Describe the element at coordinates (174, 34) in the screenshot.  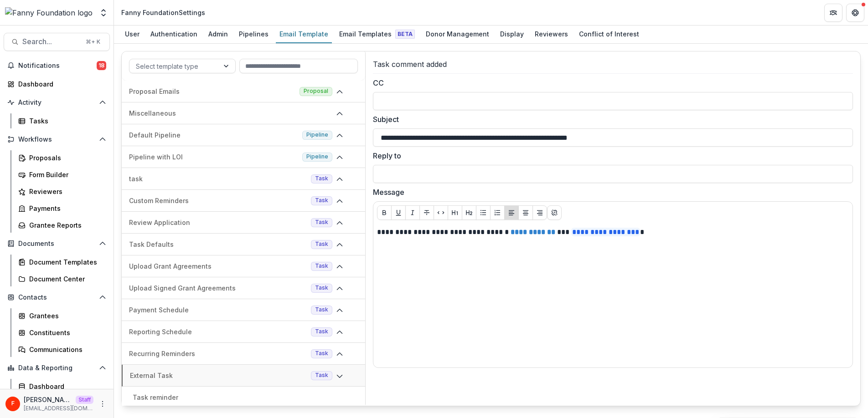
I see `div: Authentication` at that location.